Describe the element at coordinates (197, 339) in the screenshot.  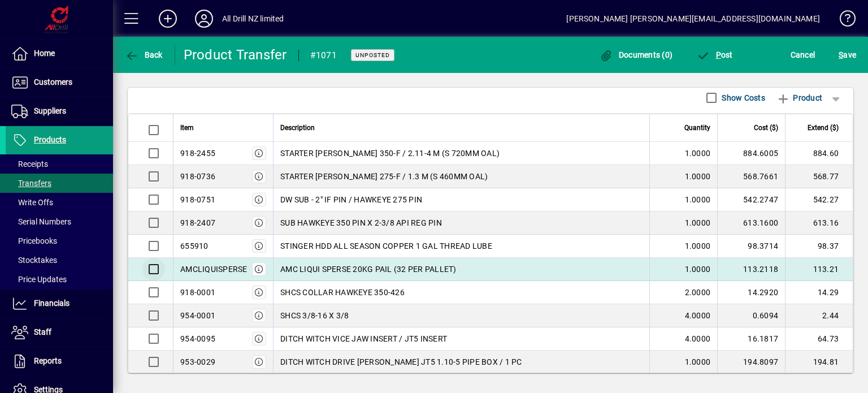
I see `div: 954-0095` at that location.